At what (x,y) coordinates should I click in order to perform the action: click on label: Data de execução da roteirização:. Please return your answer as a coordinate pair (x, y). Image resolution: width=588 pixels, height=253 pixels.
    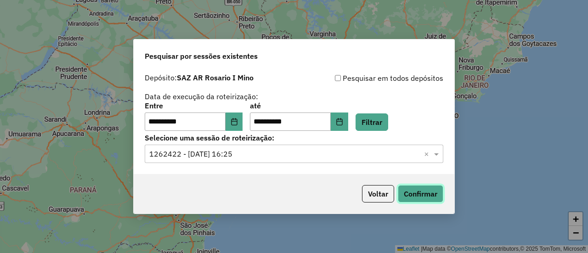
    Looking at the image, I should click on (201, 97).